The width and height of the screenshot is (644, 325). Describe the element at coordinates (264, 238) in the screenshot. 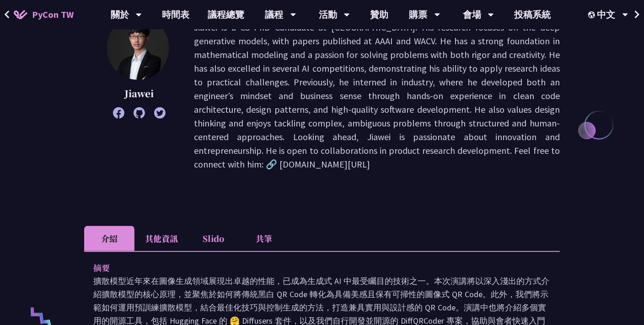

I see `li: 共筆` at that location.